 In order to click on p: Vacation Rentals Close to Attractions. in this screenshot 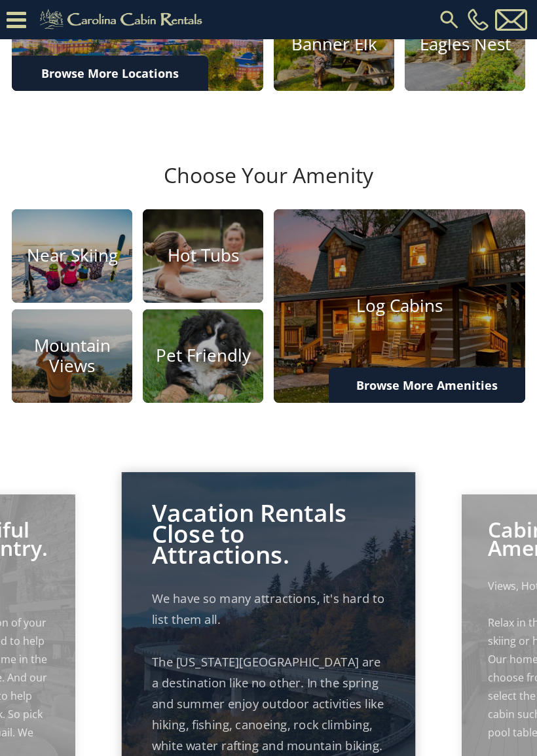, I will do `click(268, 534)`.